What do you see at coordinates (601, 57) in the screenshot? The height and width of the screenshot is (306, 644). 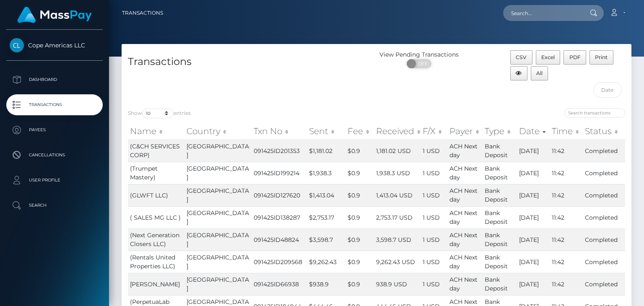 I see `span: Print` at bounding box center [601, 57].